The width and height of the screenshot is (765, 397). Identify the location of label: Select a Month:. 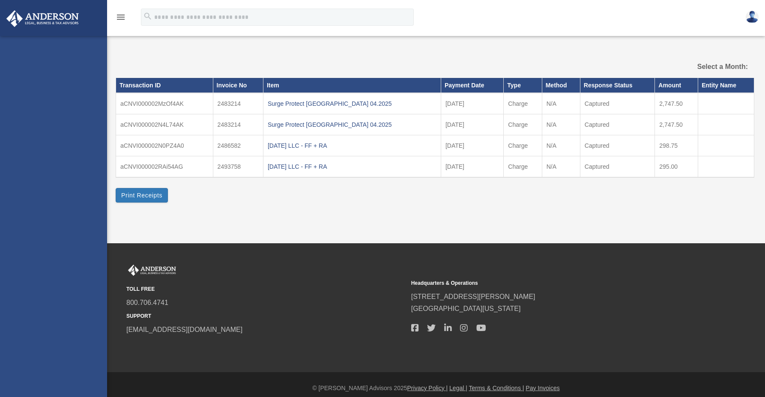
(701, 67).